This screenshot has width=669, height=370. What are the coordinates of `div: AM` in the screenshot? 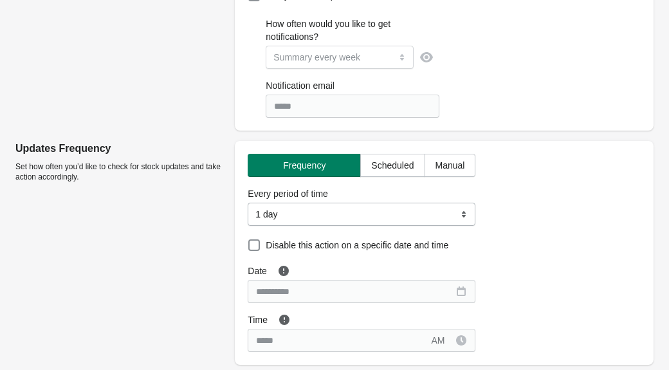 It's located at (437, 340).